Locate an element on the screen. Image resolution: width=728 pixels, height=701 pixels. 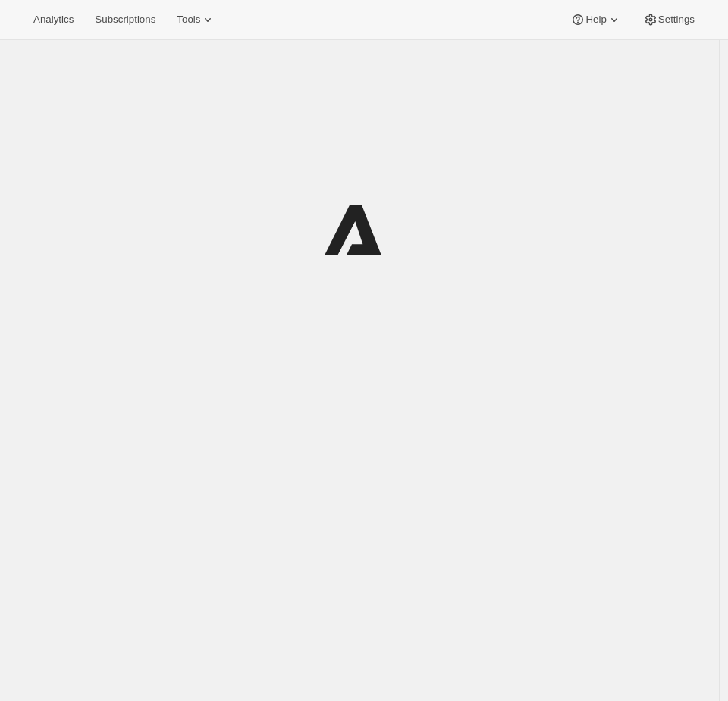
button: Tools is located at coordinates (196, 20).